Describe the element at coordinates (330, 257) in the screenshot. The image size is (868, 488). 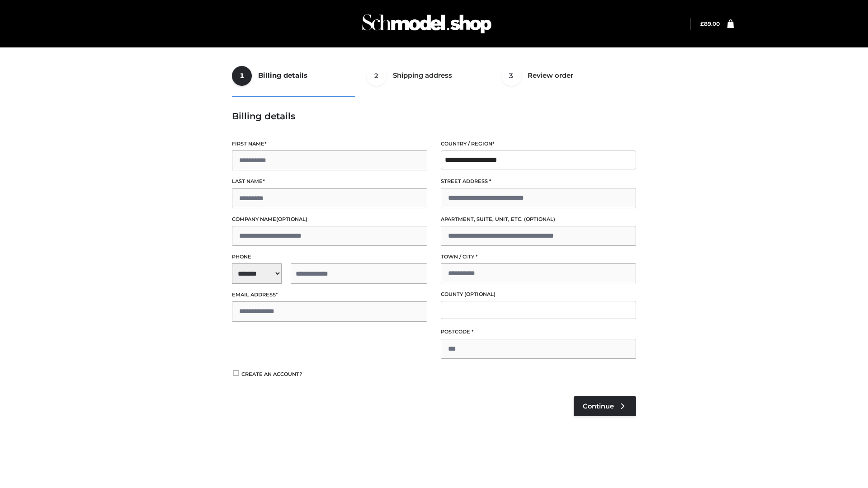
I see `label: Phone` at that location.